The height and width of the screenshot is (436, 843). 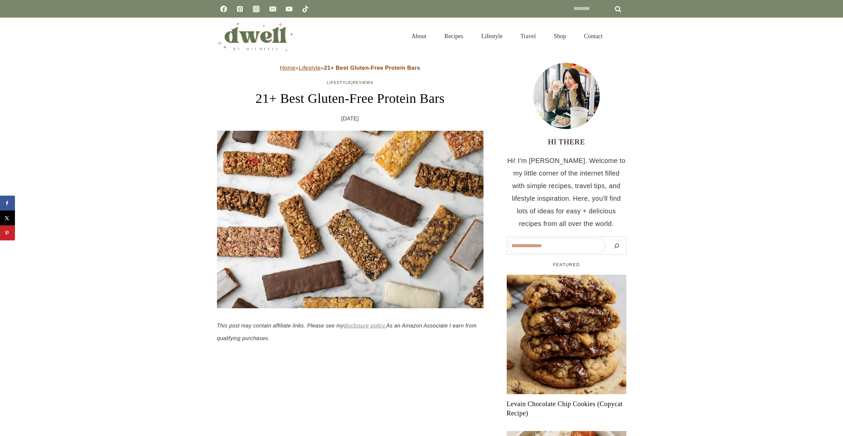 I want to click on a: Email, so click(x=273, y=9).